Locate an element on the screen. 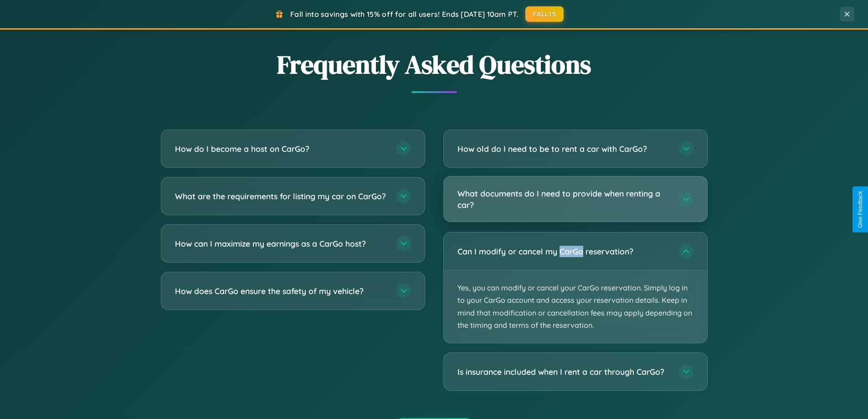 Image resolution: width=868 pixels, height=419 pixels. h3: What documents do I need to provide when renting a car? is located at coordinates (564, 199).